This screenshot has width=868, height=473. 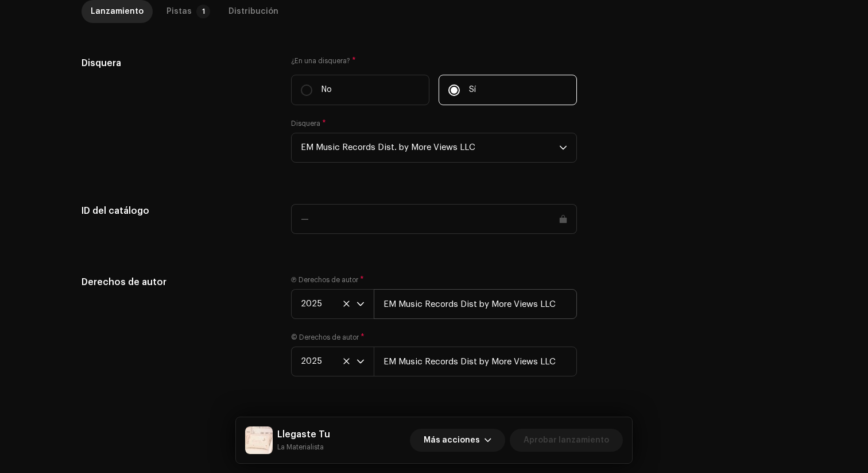 I want to click on button: Aprobar lanzamiento, so click(x=566, y=440).